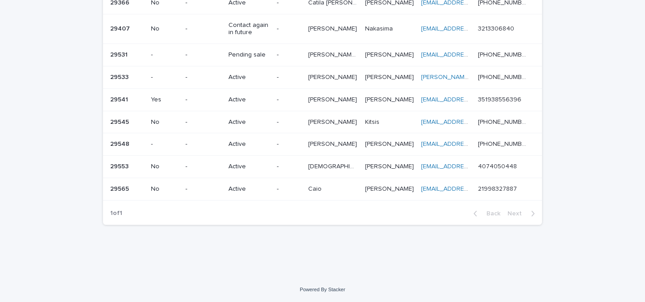  What do you see at coordinates (523, 213) in the screenshot?
I see `button: Next` at bounding box center [523, 213].